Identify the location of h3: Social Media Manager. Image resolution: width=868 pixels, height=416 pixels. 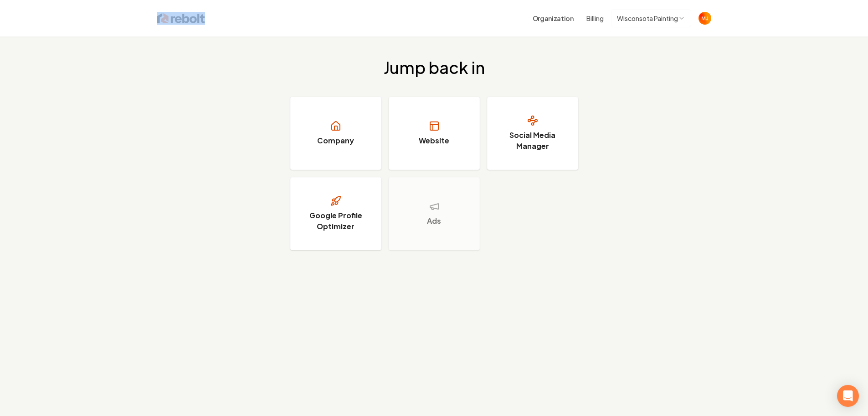
(533, 140).